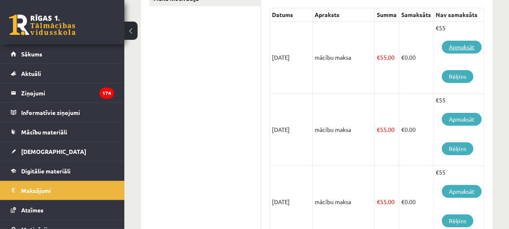 Image resolution: width=509 pixels, height=229 pixels. I want to click on legend: Ziņojumi, so click(68, 93).